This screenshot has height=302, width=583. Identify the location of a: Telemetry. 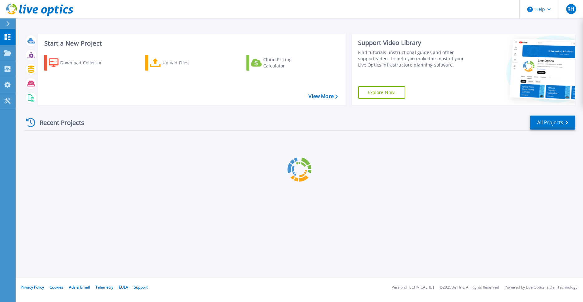
(104, 287).